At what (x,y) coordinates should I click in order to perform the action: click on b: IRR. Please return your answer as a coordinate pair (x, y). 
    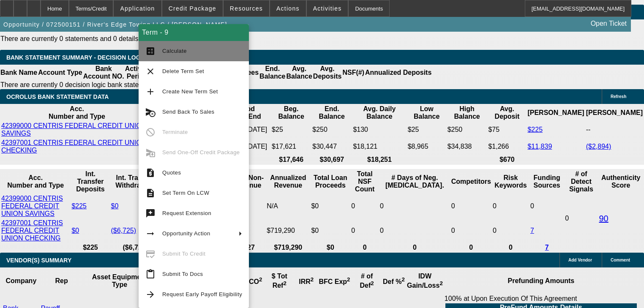
    Looking at the image, I should click on (306, 282).